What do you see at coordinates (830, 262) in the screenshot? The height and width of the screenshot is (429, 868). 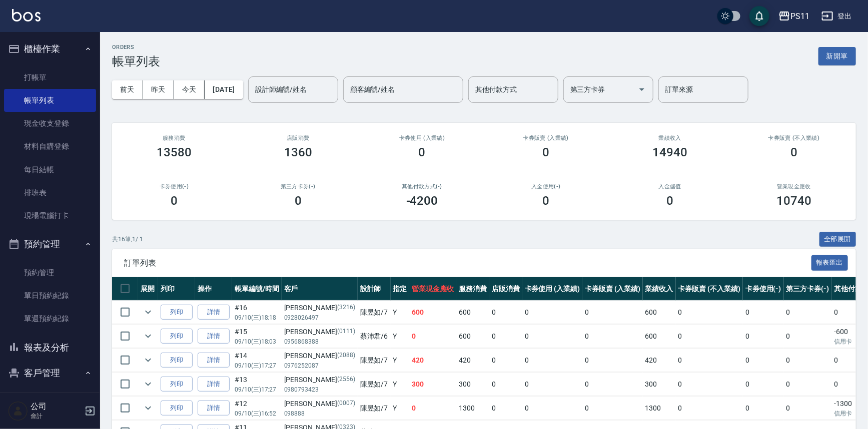 I see `a: 報表匯出` at bounding box center [830, 262].